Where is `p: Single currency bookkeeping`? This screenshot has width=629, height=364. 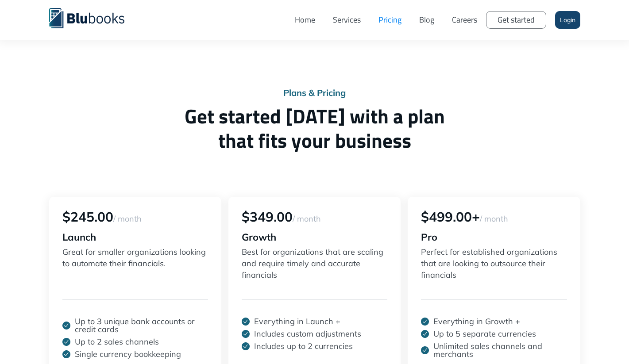
p: Single currency bookkeeping is located at coordinates (128, 354).